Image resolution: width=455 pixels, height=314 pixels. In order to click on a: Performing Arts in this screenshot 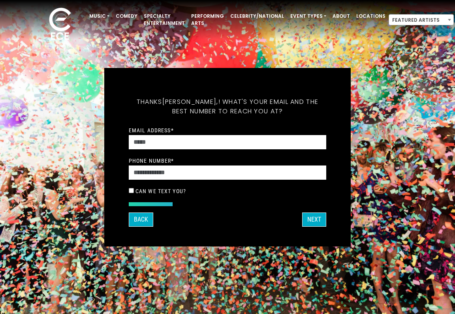, I will do `click(207, 20)`.